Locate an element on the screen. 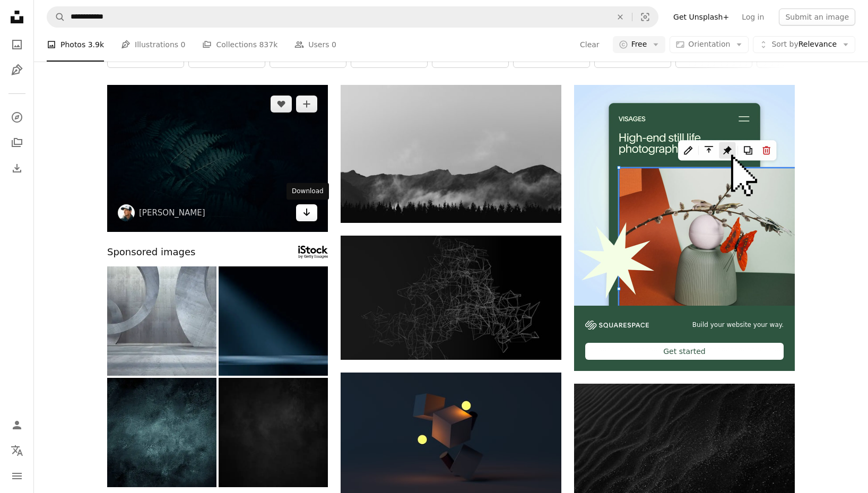 The width and height of the screenshot is (868, 493). button: Submit an image is located at coordinates (817, 17).